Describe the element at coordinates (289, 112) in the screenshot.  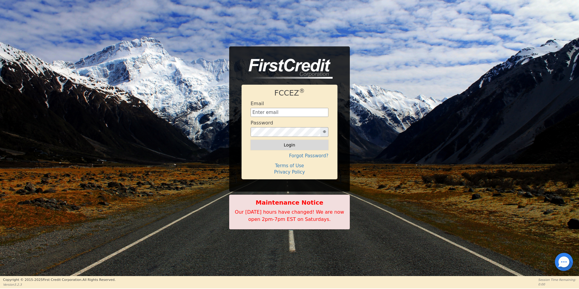
I see `input: Enter email` at that location.